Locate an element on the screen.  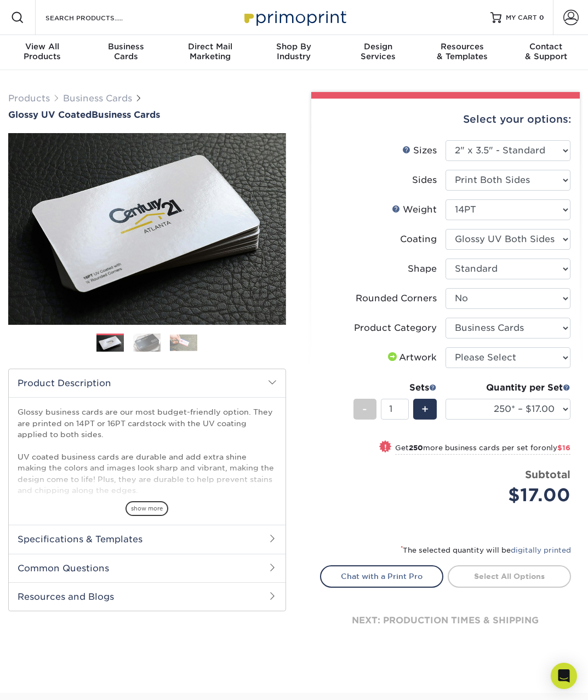
div: next: production times & shipping is located at coordinates (445, 621).